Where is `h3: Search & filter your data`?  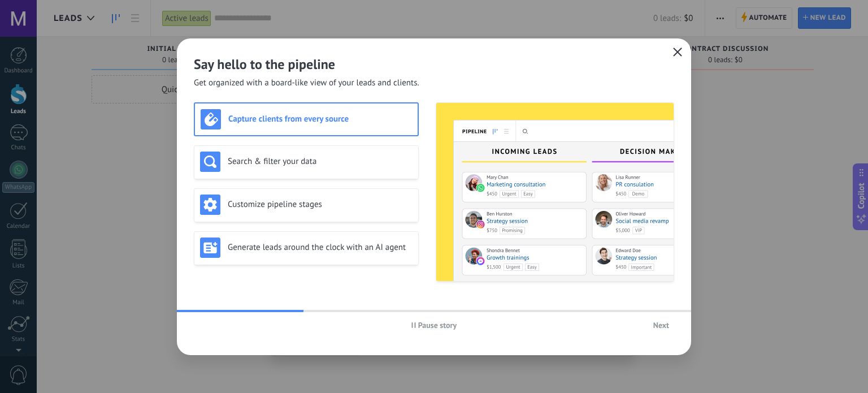 h3: Search & filter your data is located at coordinates (320, 161).